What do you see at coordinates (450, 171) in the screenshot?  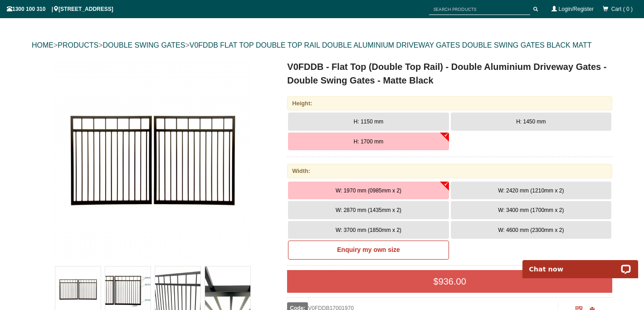 I see `div: Width:` at bounding box center [450, 171].